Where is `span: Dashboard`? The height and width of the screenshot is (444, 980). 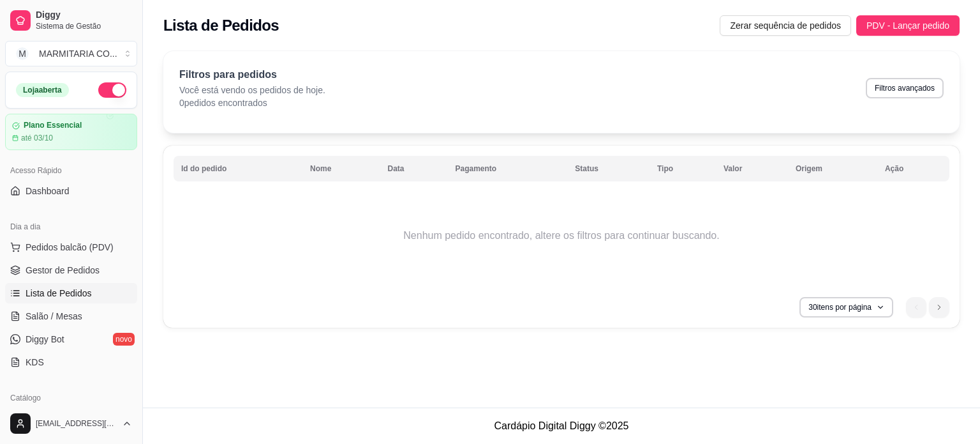 span: Dashboard is located at coordinates (47, 191).